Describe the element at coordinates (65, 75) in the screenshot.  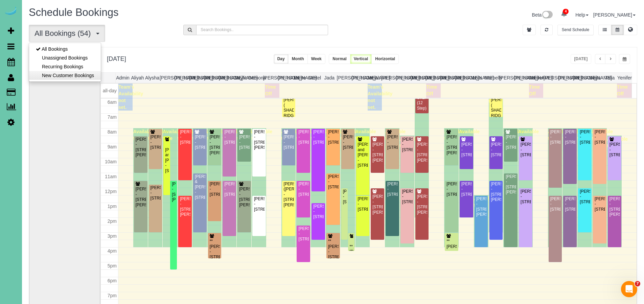
I see `a: New Customer Bookings` at that location.